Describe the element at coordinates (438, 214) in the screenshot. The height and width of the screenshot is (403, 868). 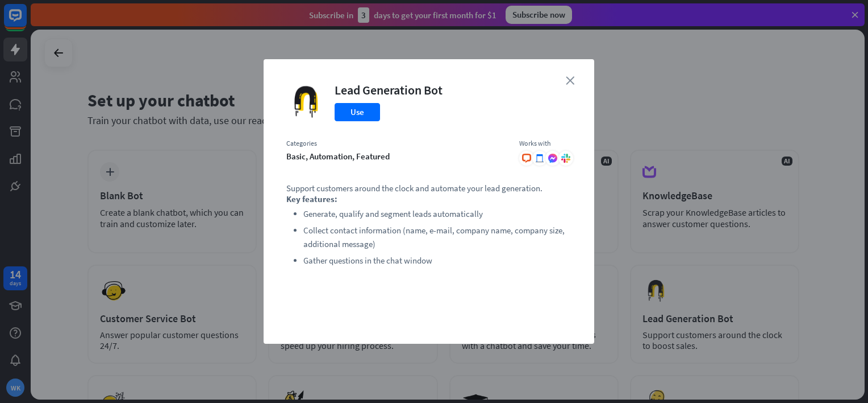
I see `li: Generate, qualify and segment leads automatically` at that location.